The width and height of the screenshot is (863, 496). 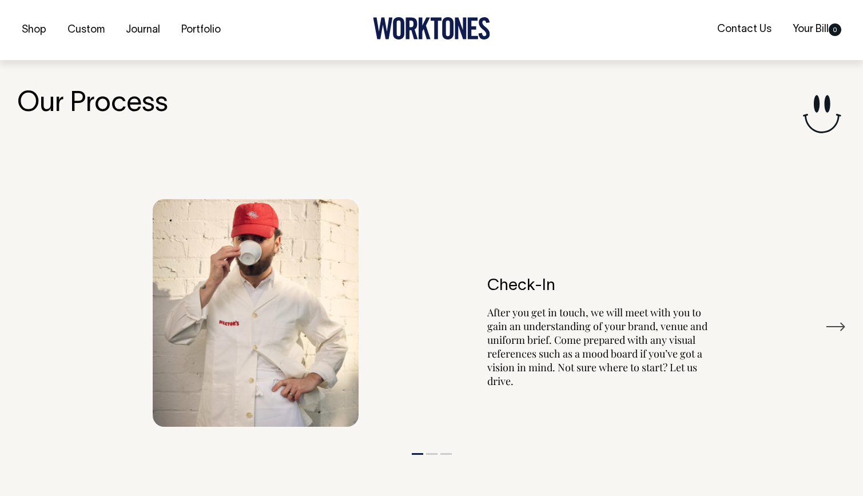 What do you see at coordinates (599, 286) in the screenshot?
I see `h6: Check-In` at bounding box center [599, 286].